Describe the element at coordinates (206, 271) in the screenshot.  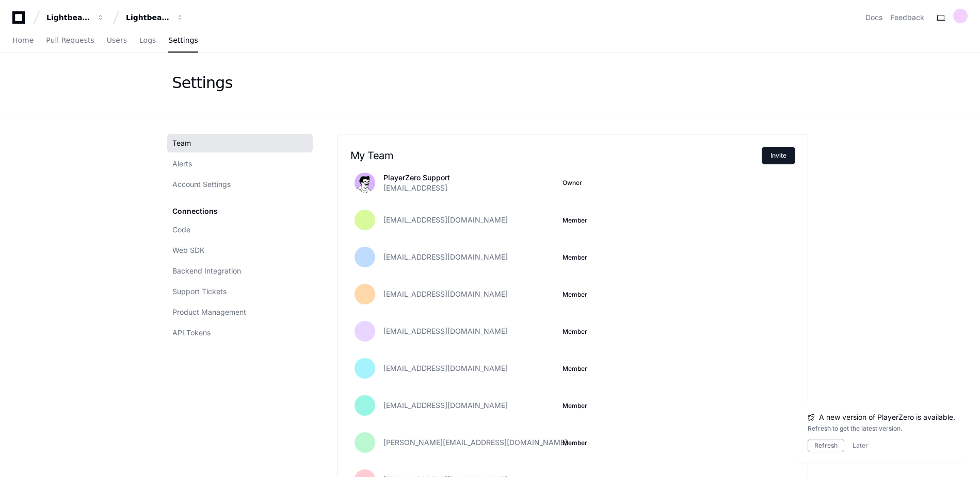
I see `span: Backend Integration` at that location.